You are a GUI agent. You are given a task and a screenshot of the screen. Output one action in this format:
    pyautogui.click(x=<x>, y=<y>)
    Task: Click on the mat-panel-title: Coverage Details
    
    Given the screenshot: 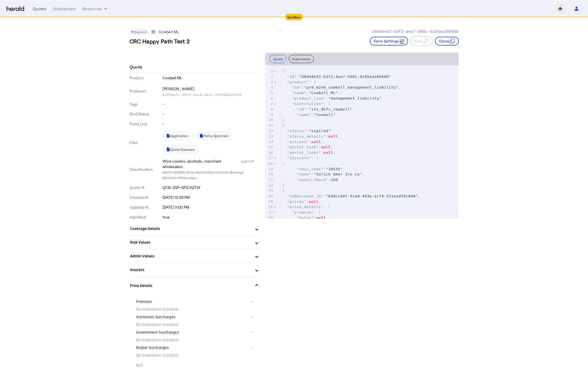 What is the action you would take?
    pyautogui.click(x=191, y=229)
    